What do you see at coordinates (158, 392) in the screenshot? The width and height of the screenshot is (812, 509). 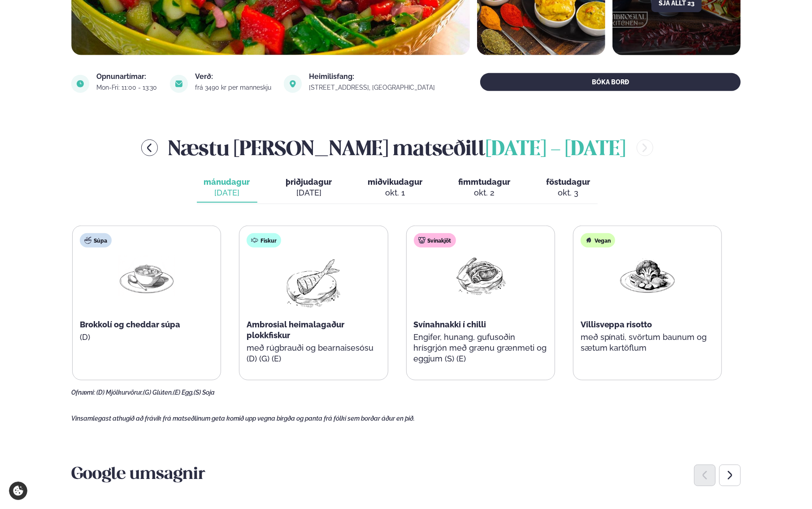 I see `span: (G) Glúten,` at bounding box center [158, 392].